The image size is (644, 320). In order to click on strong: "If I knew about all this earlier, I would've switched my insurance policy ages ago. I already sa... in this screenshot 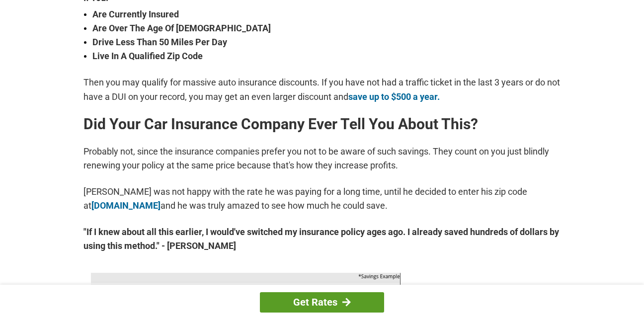, I will do `click(322, 239)`.